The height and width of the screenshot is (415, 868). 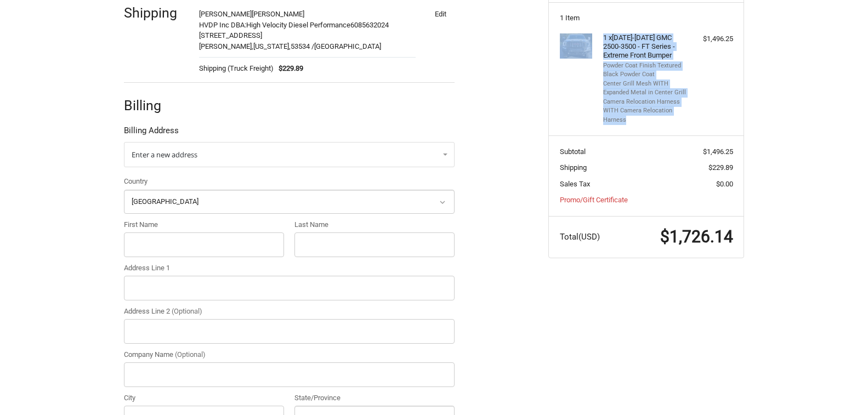 I want to click on a: Promo/Gift Certificate, so click(x=594, y=200).